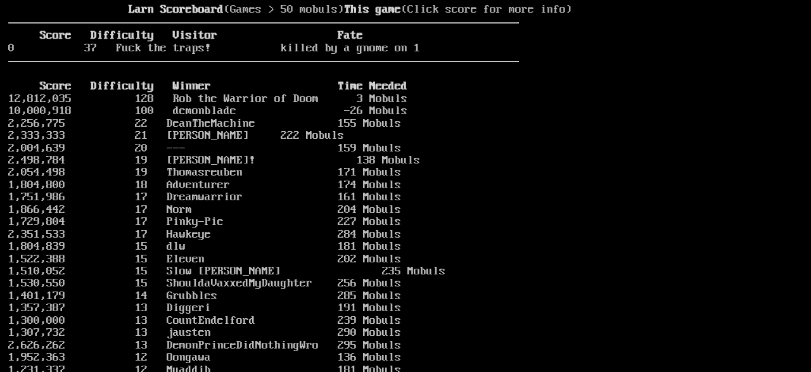 This screenshot has height=372, width=811. What do you see at coordinates (214, 48) in the screenshot?
I see `a: 0 37 Fuck the traps! killed by a gnome on 1` at bounding box center [214, 48].